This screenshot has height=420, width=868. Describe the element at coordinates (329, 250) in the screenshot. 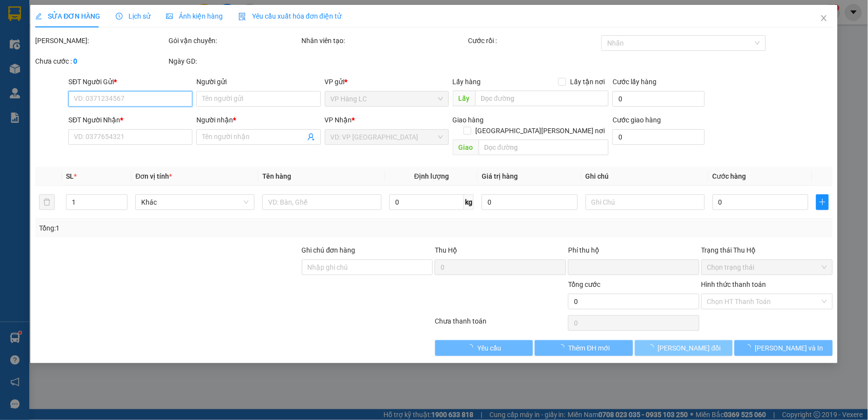

I see `label: Ghi chú đơn hàng` at that location.